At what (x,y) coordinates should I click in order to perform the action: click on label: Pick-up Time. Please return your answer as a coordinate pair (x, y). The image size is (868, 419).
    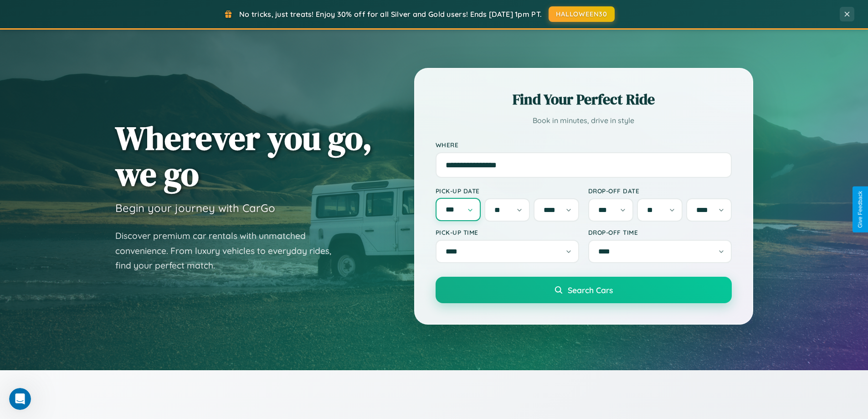
    Looking at the image, I should click on (507, 232).